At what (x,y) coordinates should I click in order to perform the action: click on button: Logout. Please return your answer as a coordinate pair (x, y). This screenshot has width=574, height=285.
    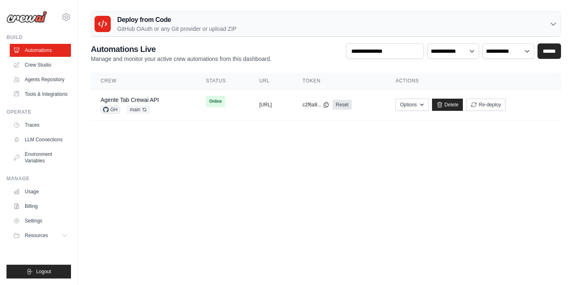
    Looking at the image, I should click on (39, 271).